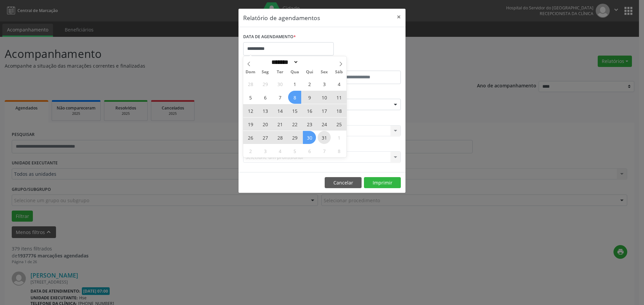 The width and height of the screenshot is (644, 305). Describe the element at coordinates (343, 183) in the screenshot. I see `button: Cancelar` at that location.